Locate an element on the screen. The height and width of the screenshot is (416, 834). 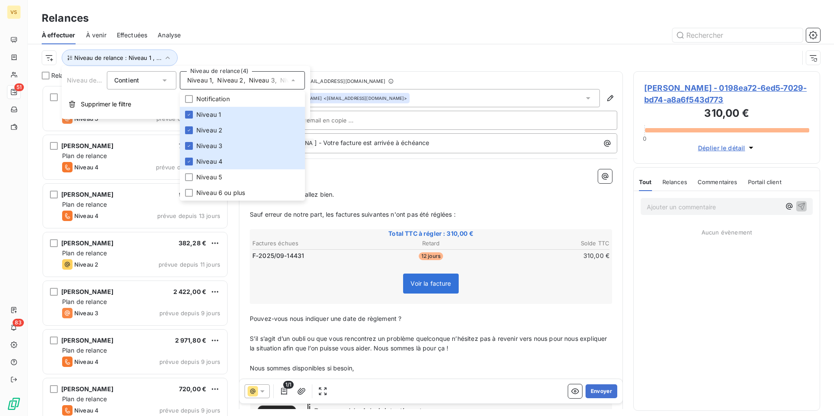
th: Solde TTC is located at coordinates (551, 243).